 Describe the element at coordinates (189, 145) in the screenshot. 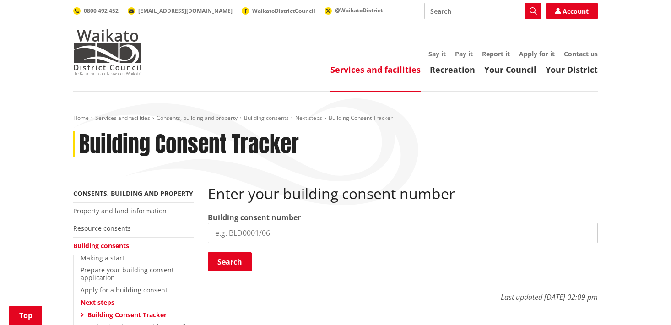

I see `h1: Building Consent Tracker` at that location.